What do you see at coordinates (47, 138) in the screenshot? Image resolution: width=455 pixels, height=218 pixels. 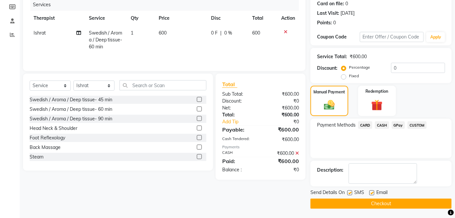 I see `div: Foot Reflexology` at bounding box center [47, 138].